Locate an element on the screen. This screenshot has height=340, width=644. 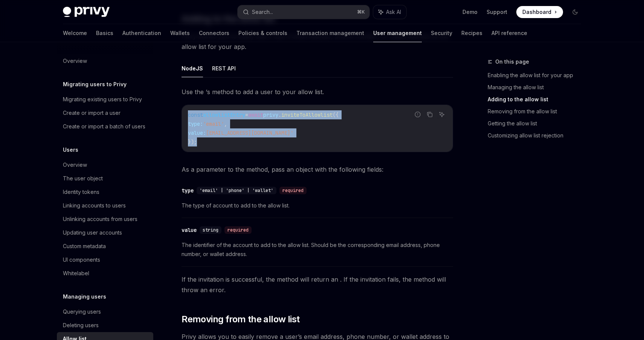
span: The identifier of the account to add to the allow list. Should be the corresponding email address... is located at coordinates (317, 249).